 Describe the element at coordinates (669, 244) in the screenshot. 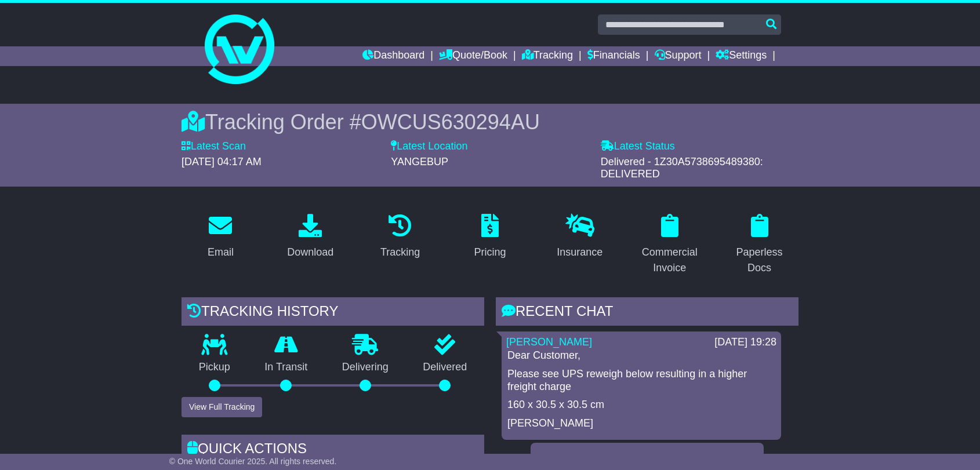

I see `a: Commercial Invoice` at that location.